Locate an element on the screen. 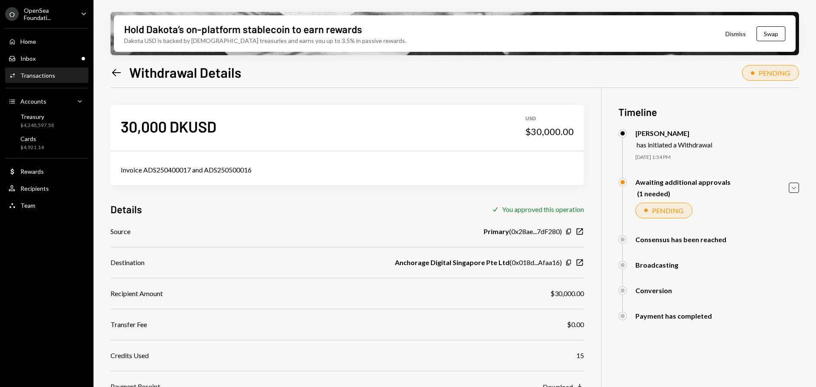  div: Awaiting additional approvals is located at coordinates (683, 182).